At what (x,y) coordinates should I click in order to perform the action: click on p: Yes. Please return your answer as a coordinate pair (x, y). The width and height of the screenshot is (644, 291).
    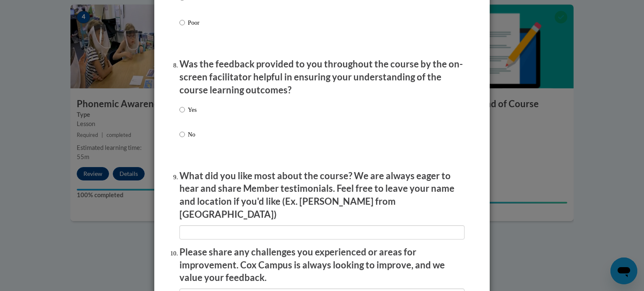
    Looking at the image, I should click on (192, 110).